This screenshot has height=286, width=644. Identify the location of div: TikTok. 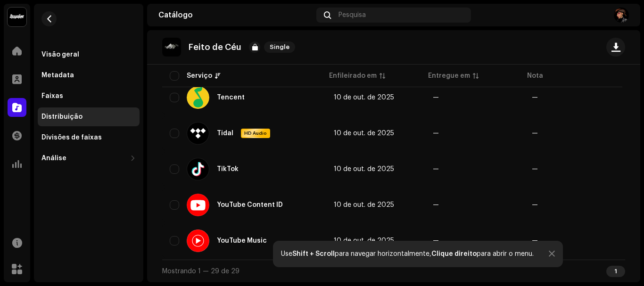
(228, 169).